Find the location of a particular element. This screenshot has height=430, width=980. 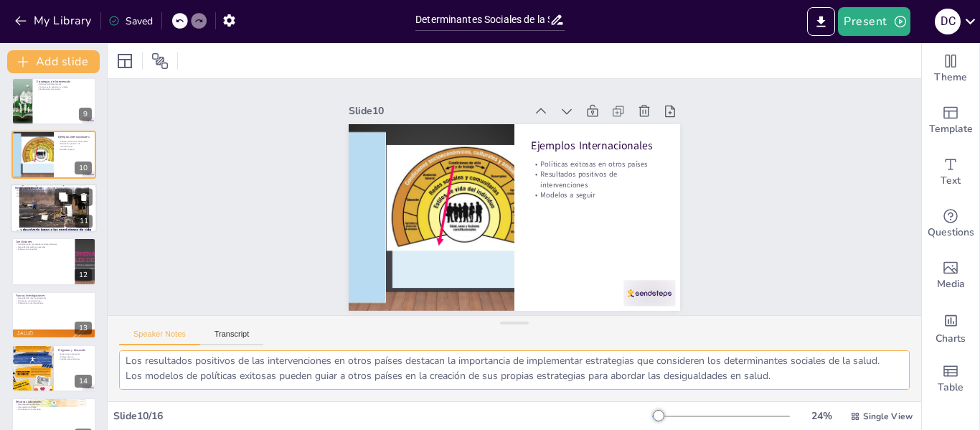

span: Template is located at coordinates (951, 129).